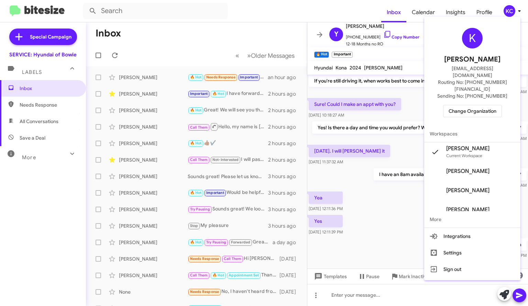  I want to click on button: Settings, so click(472, 252).